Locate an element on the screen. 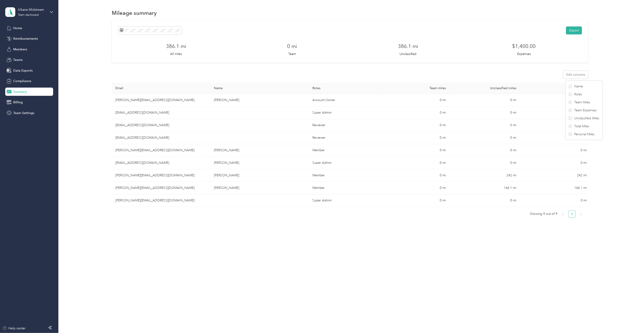  td: favr2+alkane@everlance.com is located at coordinates (161, 138).